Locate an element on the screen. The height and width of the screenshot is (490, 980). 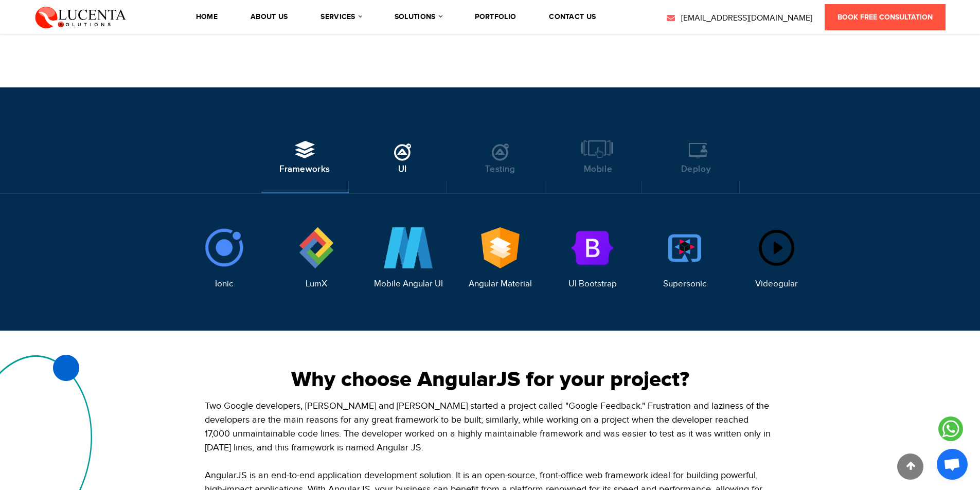
a: Mobile is located at coordinates (598, 167).